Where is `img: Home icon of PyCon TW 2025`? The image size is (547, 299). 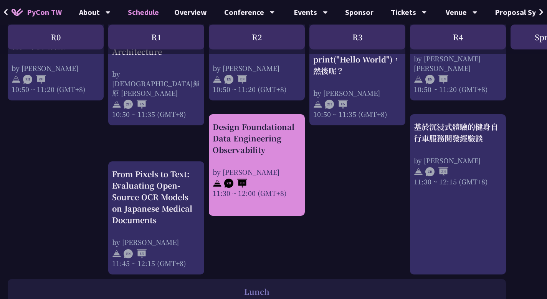
img: Home icon of PyCon TW 2025 is located at coordinates (17, 12).